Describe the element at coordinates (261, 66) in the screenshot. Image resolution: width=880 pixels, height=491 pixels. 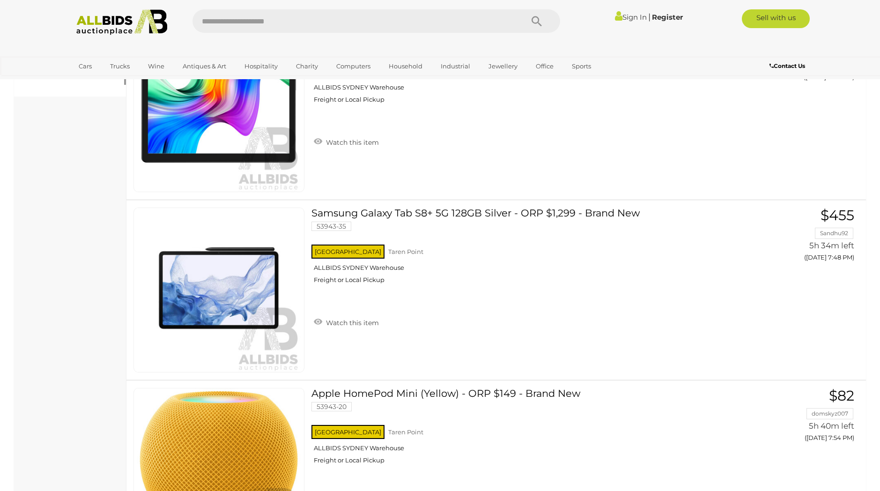
I see `a: Hospitality` at that location.